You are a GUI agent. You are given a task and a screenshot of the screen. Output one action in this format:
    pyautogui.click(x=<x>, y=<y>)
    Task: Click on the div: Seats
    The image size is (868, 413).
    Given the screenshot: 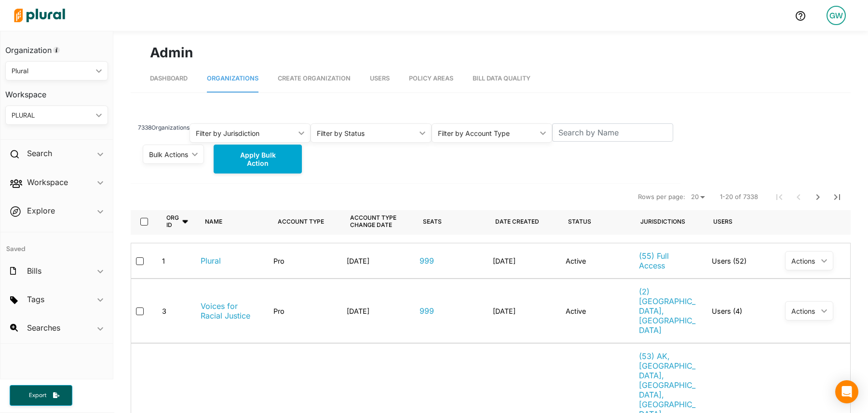 What is the action you would take?
    pyautogui.click(x=432, y=221)
    